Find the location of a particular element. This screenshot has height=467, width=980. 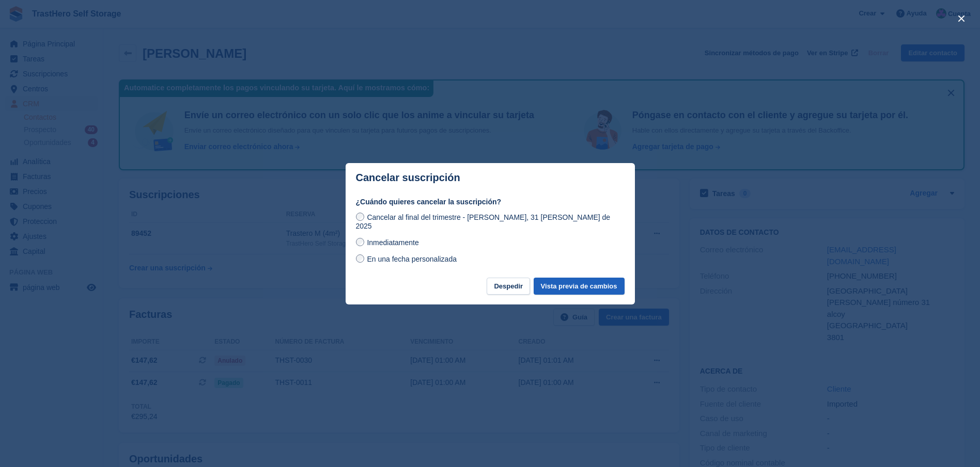

input: Inmediatamente is located at coordinates (360, 242).